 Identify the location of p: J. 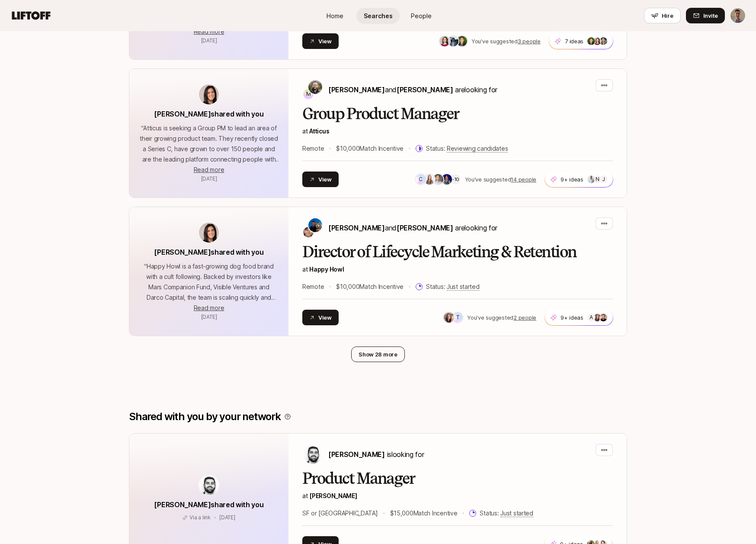
(604, 180).